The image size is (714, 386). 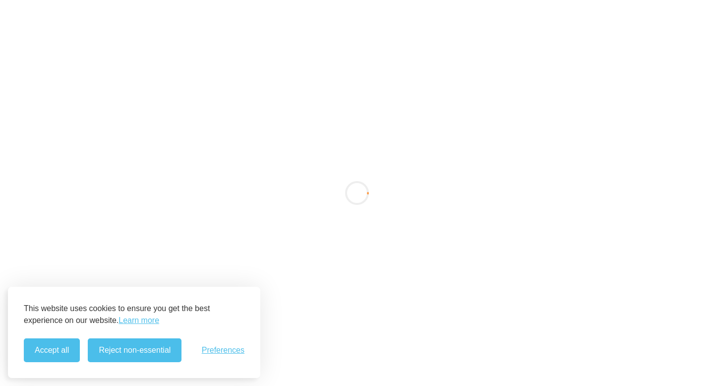 I want to click on button: Toggle preferences, so click(x=223, y=350).